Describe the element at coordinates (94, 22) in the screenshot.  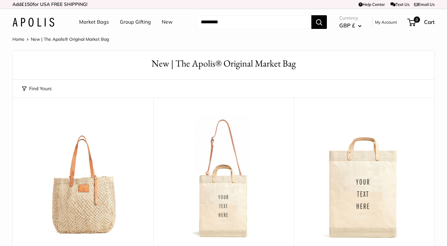
I see `a: Market Bags` at that location.